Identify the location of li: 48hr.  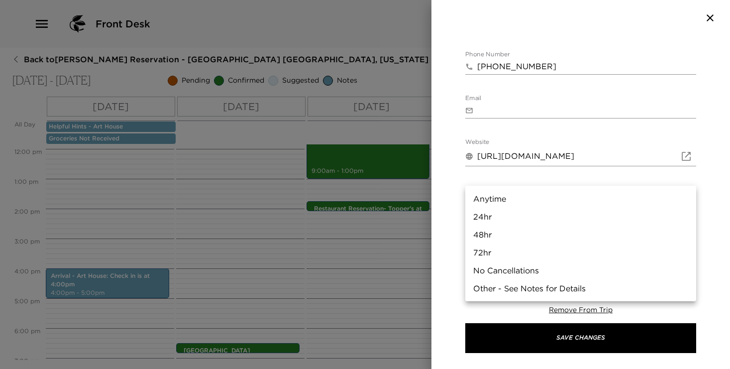
(580, 234).